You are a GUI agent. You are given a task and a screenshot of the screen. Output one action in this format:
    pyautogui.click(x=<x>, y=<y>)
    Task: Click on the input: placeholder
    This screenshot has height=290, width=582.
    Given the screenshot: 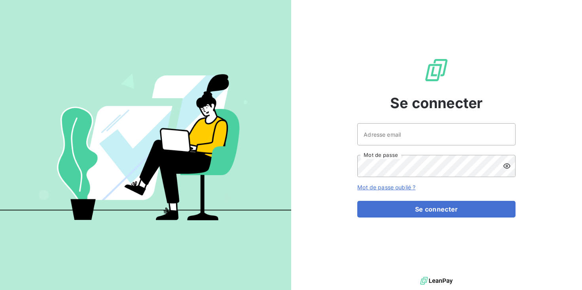 What is the action you would take?
    pyautogui.click(x=436, y=134)
    